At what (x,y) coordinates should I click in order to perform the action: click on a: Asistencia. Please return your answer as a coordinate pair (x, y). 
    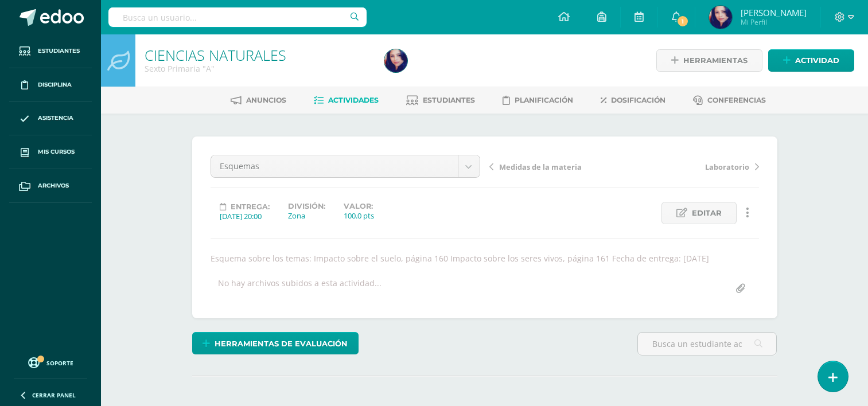
    Looking at the image, I should click on (50, 119).